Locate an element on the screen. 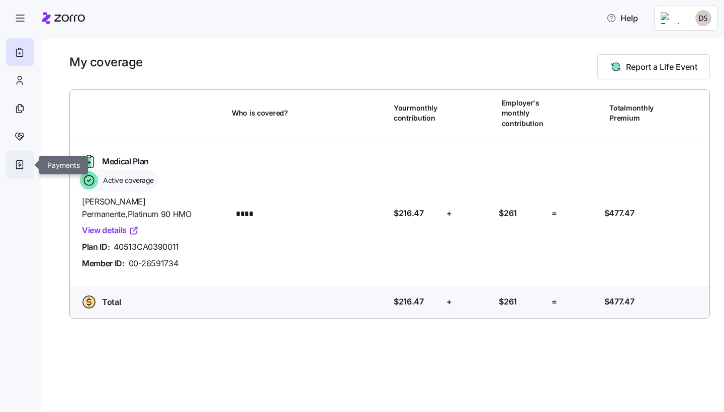  span: Active coverage is located at coordinates (127, 180).